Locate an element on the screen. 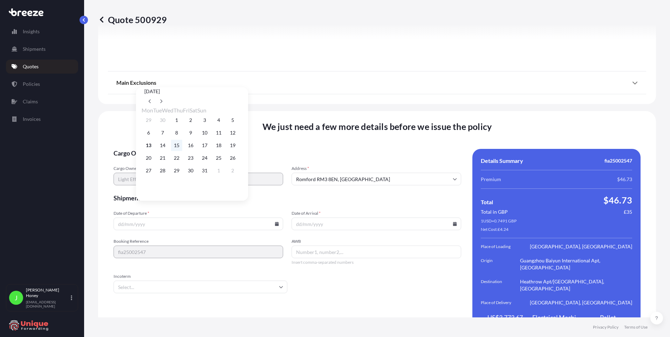 Image resolution: width=670 pixels, height=337 pixels. button: 6 is located at coordinates (149, 133).